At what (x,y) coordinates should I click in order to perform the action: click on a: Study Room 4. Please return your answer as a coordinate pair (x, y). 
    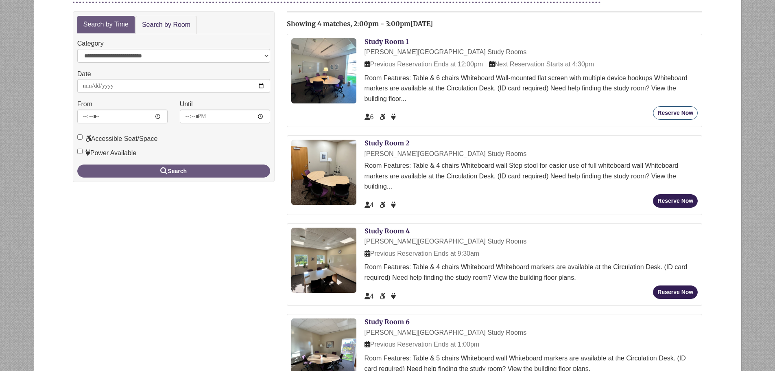
    Looking at the image, I should click on (387, 231).